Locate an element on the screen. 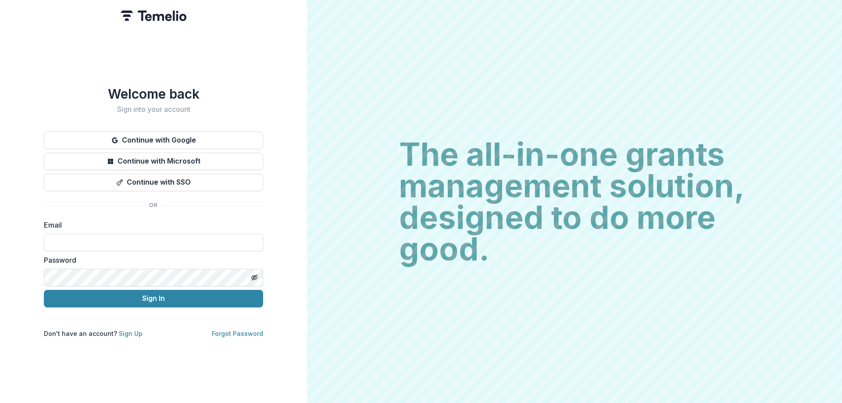 This screenshot has width=842, height=403. label: Password is located at coordinates (151, 260).